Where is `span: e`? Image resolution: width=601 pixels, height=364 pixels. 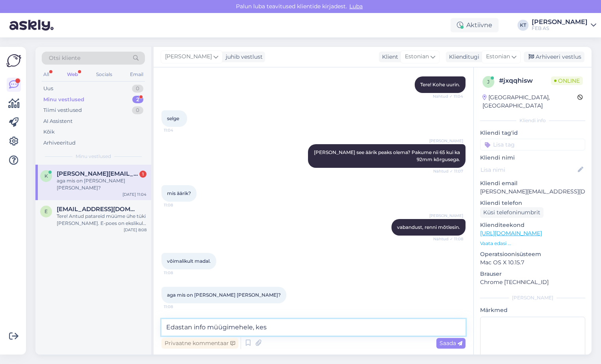
span: e is located at coordinates (46, 211).